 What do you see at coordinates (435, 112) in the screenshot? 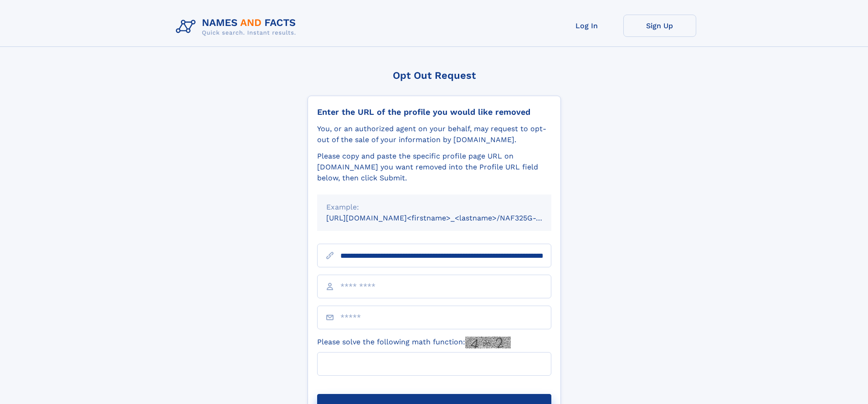
I see `div: Enter the URL of the profile you would like removed` at bounding box center [435, 112].